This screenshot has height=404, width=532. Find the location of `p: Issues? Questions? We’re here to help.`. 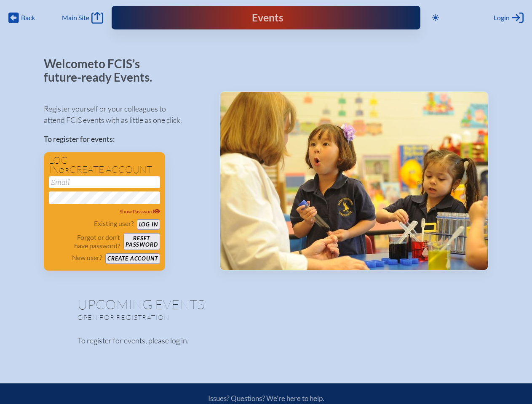

p: Issues? Questions? We’re here to help. is located at coordinates (266, 398).